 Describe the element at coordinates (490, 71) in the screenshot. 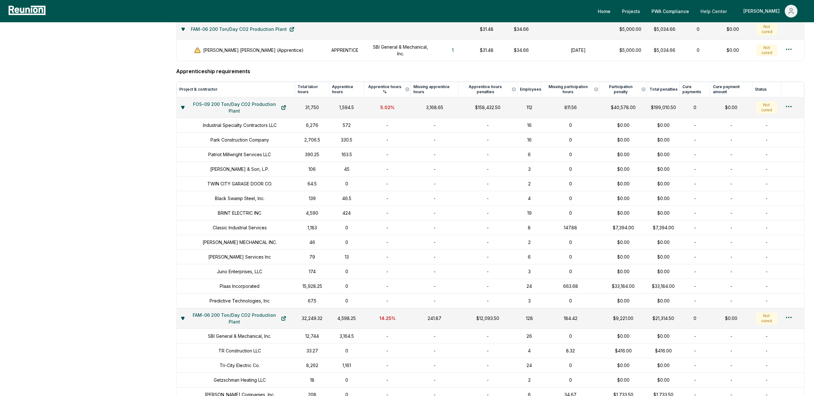

I see `h4: Apprenticeship requirements` at that location.